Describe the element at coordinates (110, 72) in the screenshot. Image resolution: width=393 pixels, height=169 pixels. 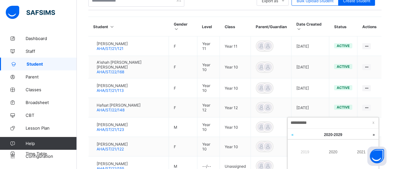
I see `span: AHA/ST/22/168` at that location.